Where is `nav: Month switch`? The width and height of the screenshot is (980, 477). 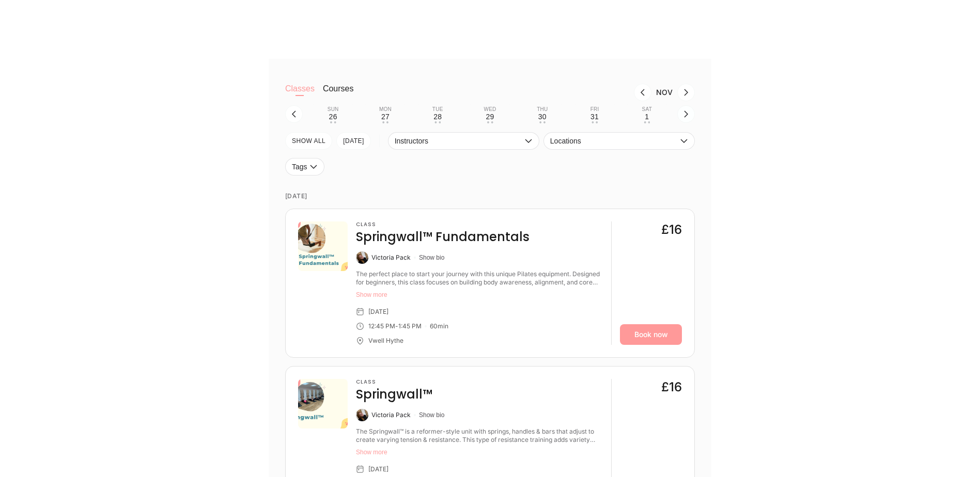 nav: Month switch is located at coordinates (532, 92).